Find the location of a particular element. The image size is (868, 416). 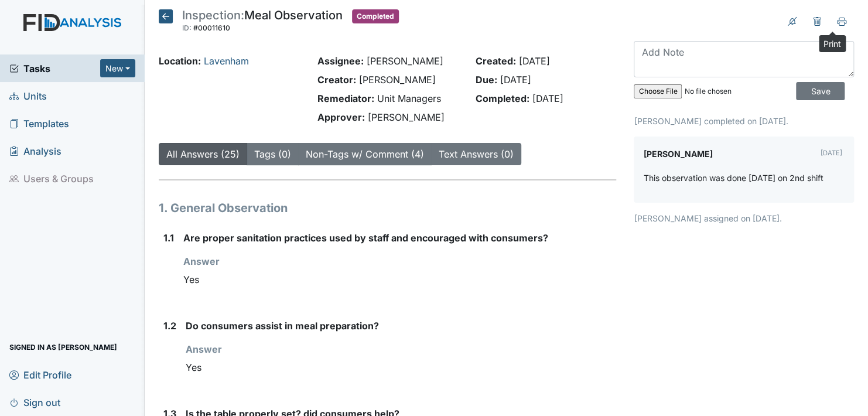

button: Tags (0) is located at coordinates (272, 154).